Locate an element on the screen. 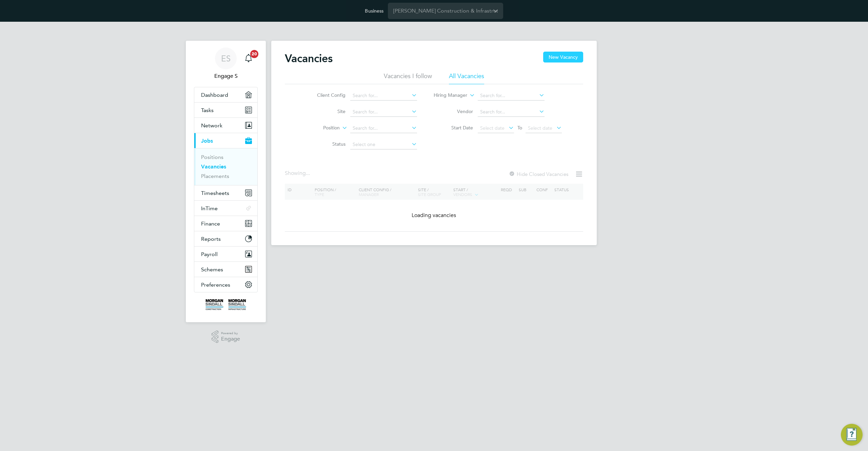 This screenshot has width=868, height=451. button: New Vacancy is located at coordinates (563, 57).